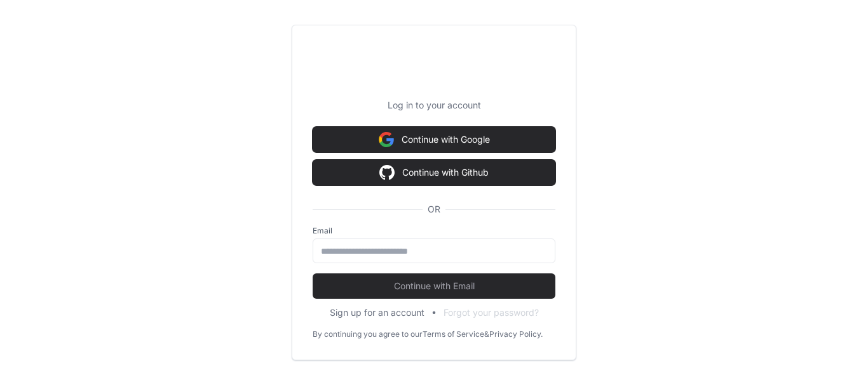 The height and width of the screenshot is (385, 868). I want to click on button: Continue with Email, so click(434, 287).